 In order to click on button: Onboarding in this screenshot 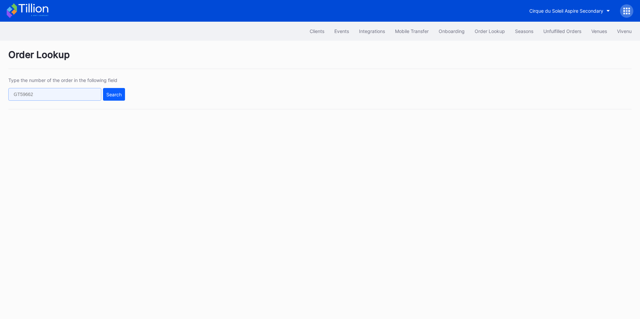, I will do `click(452, 31)`.